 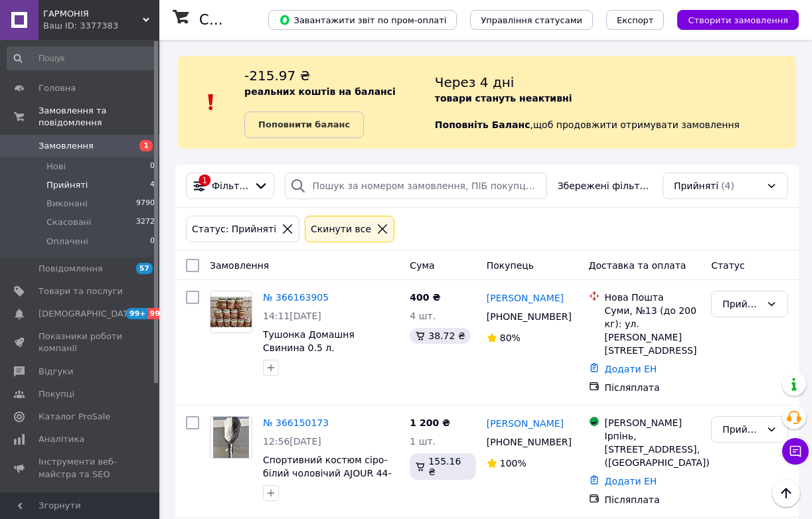 I want to click on div: Ваш ID: 3377383, so click(x=101, y=26).